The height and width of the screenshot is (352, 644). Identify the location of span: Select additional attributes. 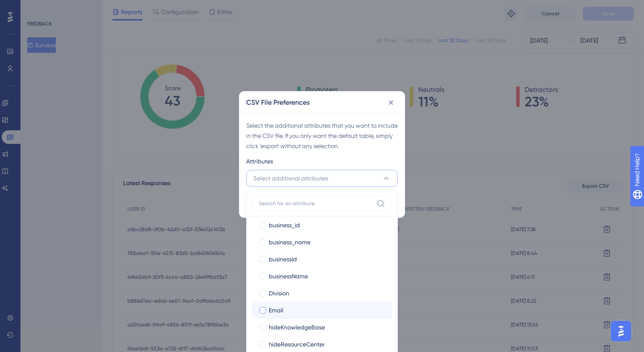
(290, 178).